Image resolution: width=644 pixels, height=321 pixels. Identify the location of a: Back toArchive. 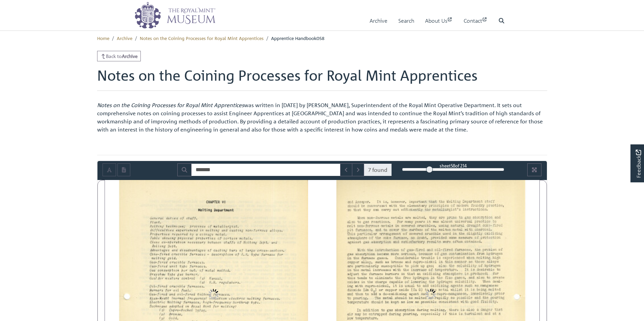
(119, 56).